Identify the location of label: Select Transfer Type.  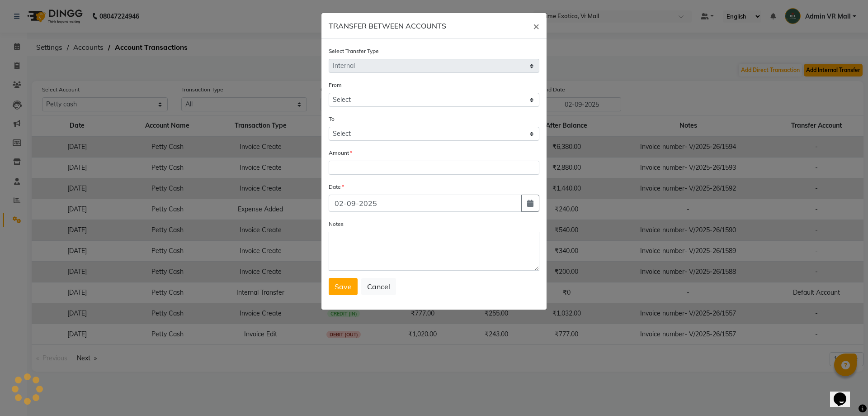
(354, 51).